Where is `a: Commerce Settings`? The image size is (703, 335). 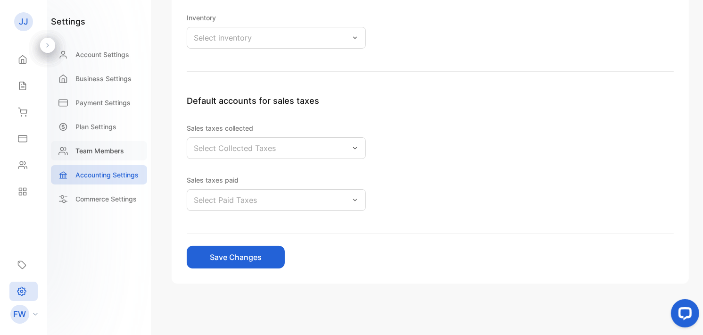
a: Commerce Settings is located at coordinates (99, 199).